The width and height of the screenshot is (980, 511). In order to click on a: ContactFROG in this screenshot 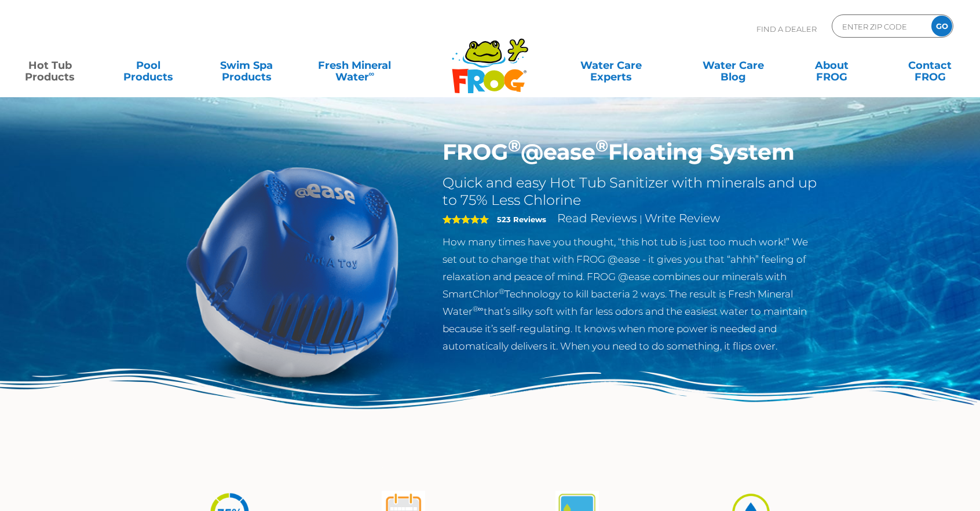, I will do `click(930, 65)`.